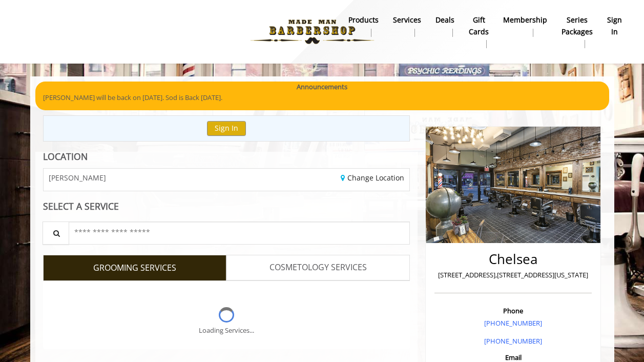  Describe the element at coordinates (56, 233) in the screenshot. I see `button: Service Search` at that location.